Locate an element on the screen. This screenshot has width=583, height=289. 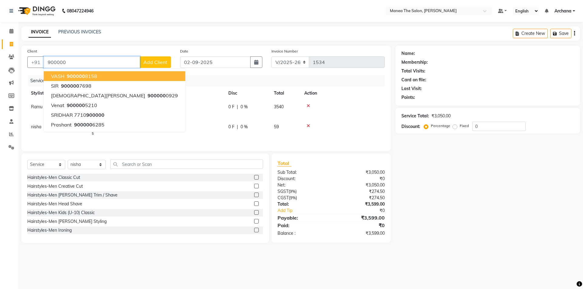
div: Services is located at coordinates (208, 81).